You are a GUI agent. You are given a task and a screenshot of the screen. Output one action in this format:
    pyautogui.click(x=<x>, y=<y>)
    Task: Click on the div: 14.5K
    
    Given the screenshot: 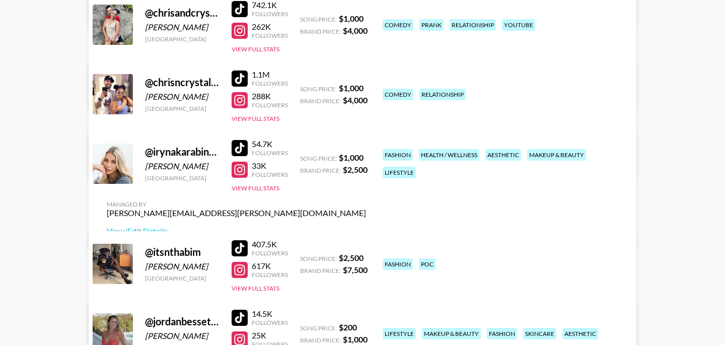 What is the action you would take?
    pyautogui.click(x=270, y=314)
    